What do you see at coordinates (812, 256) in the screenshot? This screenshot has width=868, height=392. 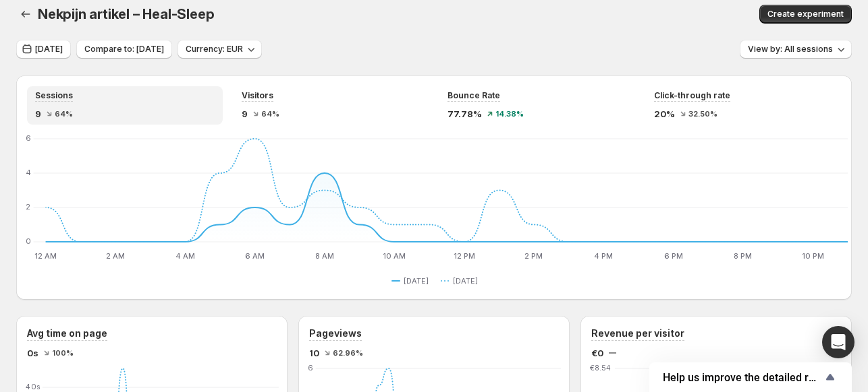 I see `text: 10 PM` at bounding box center [812, 256].